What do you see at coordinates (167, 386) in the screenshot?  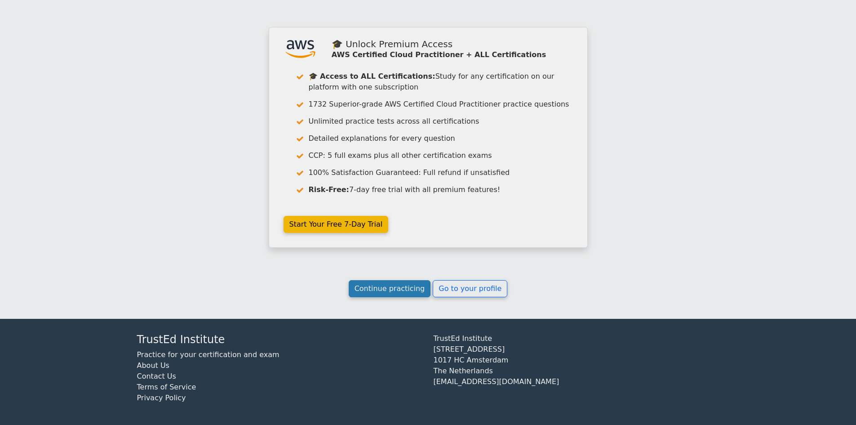 I see `a: Terms of Service` at bounding box center [167, 386].